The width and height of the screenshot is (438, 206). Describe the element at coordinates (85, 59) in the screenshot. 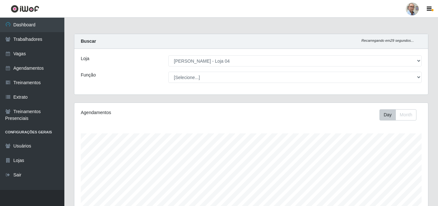

I see `label: Loja` at that location.